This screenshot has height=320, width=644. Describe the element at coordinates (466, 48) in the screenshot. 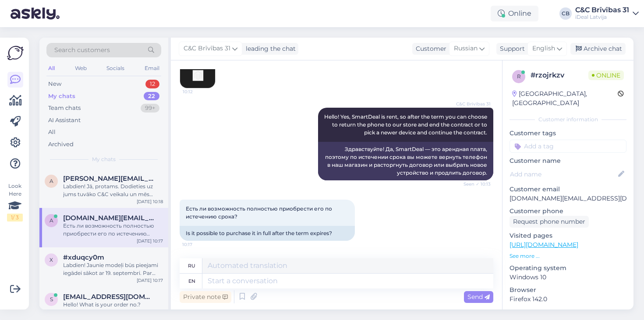

I see `span: Russian` at that location.